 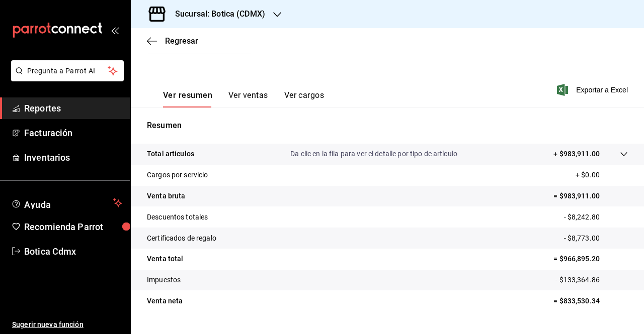 What do you see at coordinates (165, 301) in the screenshot?
I see `p: Venta neta` at bounding box center [165, 301].